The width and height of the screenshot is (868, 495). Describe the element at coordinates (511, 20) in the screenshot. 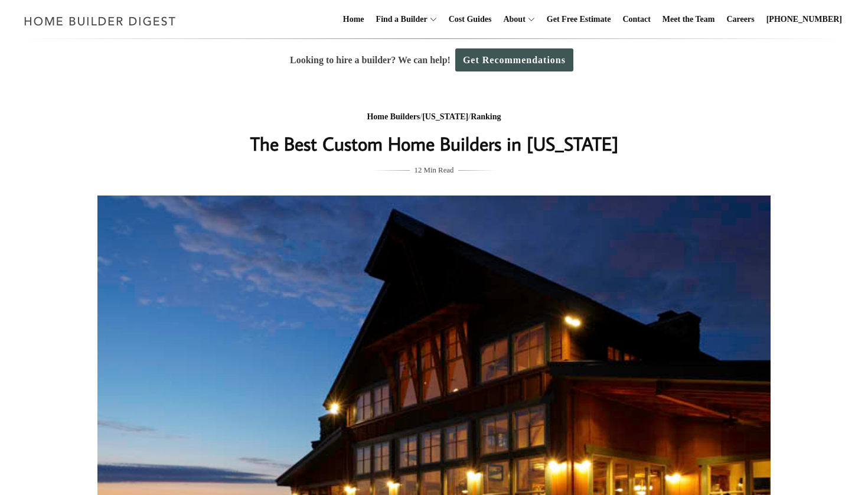

I see `a: About` at that location.